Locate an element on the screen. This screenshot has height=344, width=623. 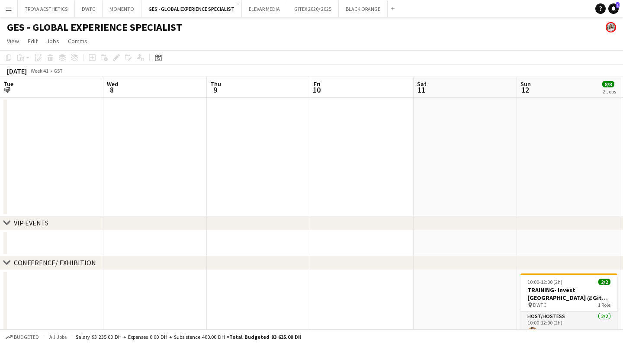
a: View is located at coordinates (13, 41).